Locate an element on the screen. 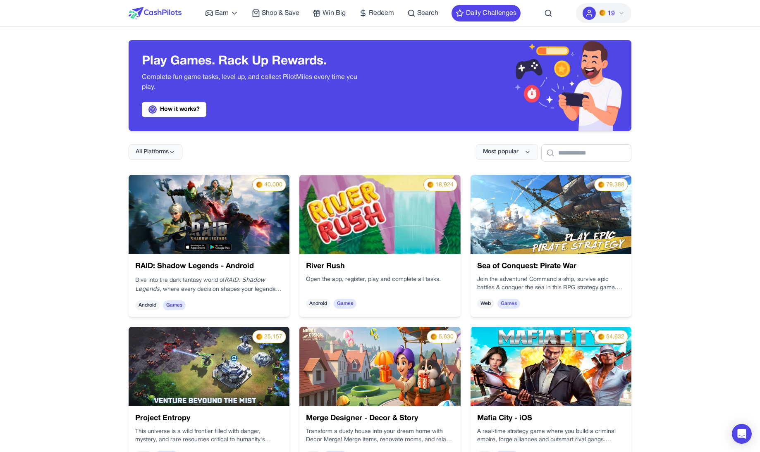  div: Open Intercom Messenger is located at coordinates (741, 434).